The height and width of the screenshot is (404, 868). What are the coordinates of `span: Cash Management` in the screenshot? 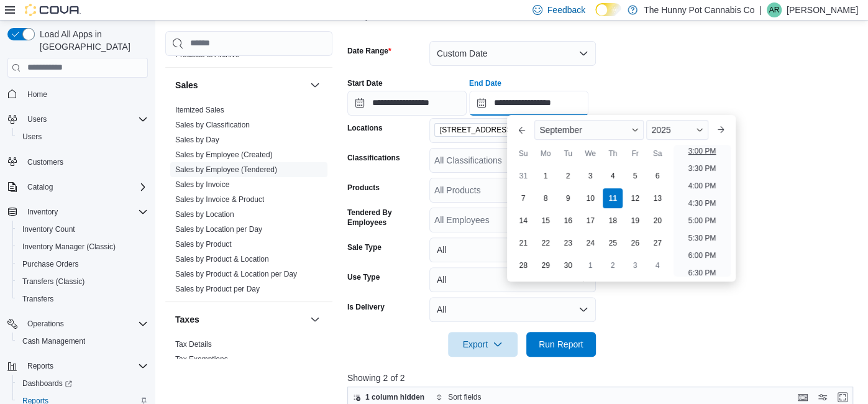 It's located at (83, 341).